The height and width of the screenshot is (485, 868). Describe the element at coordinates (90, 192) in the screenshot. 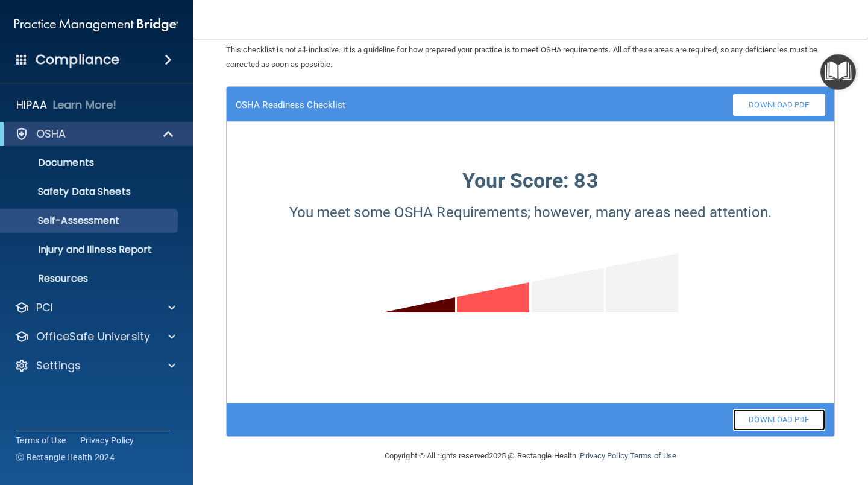

I see `p: Safety Data Sheets` at that location.